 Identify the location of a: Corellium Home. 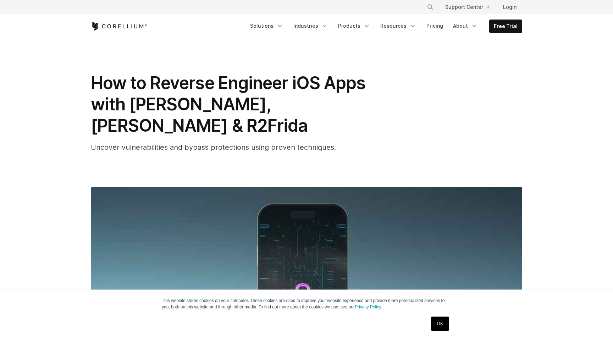
(119, 26).